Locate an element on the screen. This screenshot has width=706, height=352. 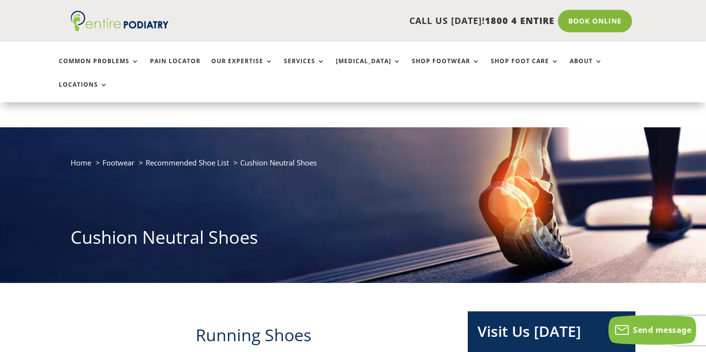
a: Recommended Shoe List is located at coordinates (187, 163).